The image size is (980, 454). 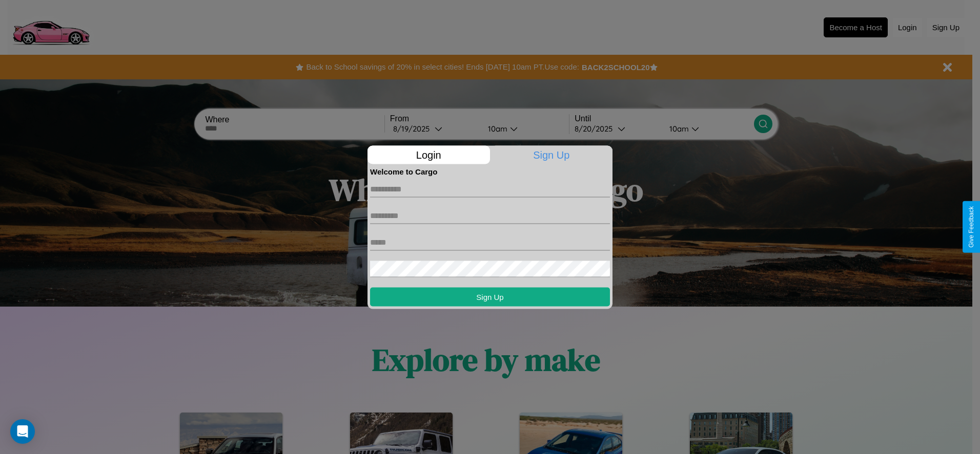 I want to click on button: Sign Up, so click(x=490, y=296).